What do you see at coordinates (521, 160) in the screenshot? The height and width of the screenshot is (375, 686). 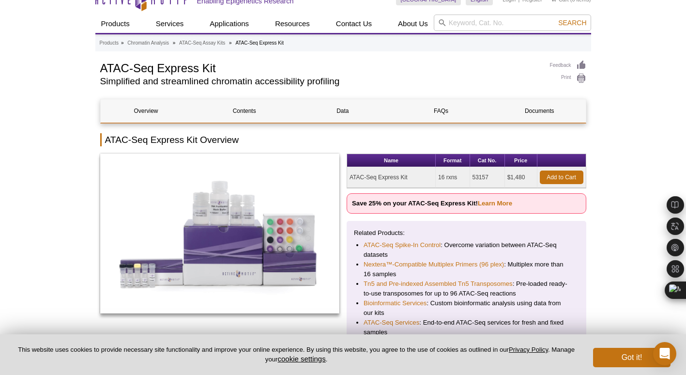 I see `th: Price` at bounding box center [521, 160].